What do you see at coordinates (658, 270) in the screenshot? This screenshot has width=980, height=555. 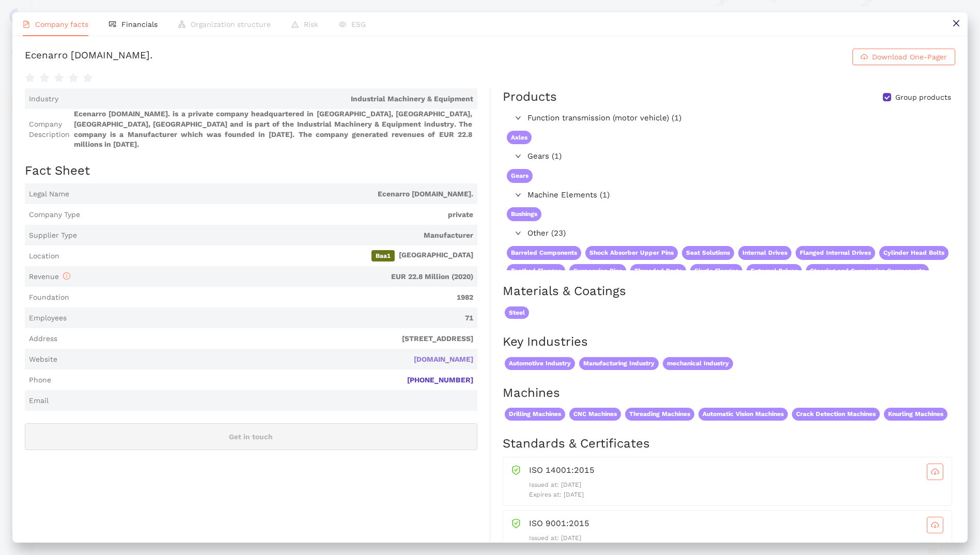 I see `span: Threaded Parts` at bounding box center [658, 270].